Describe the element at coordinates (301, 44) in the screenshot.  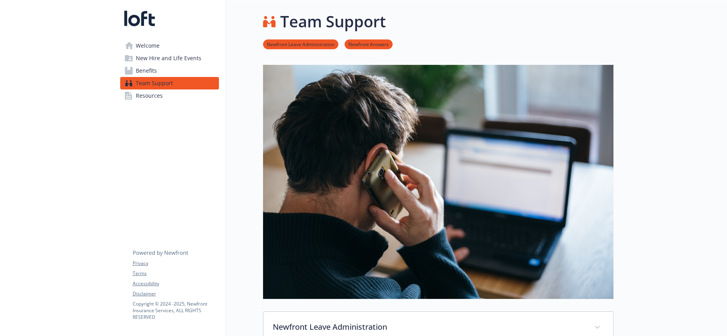
I see `a: Newfront Leave Administration` at that location.